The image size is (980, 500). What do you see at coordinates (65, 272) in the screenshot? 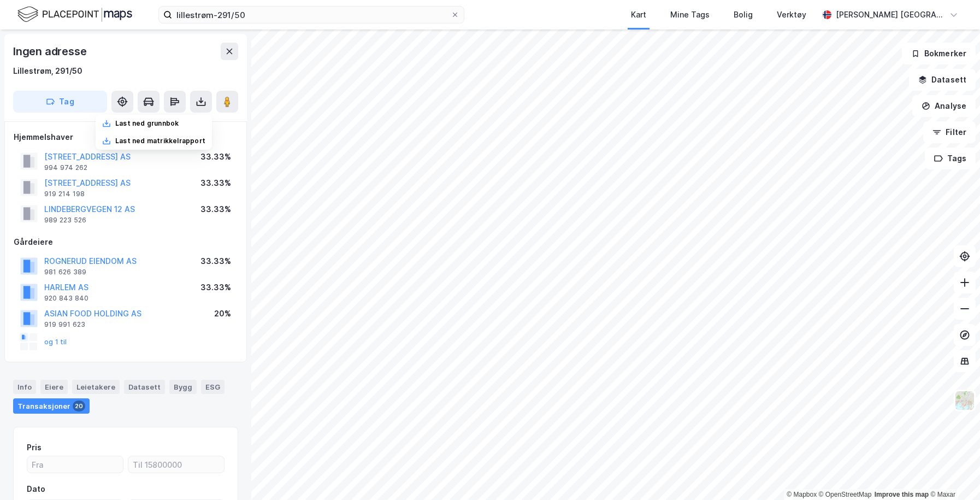
I see `div: 981 626 389` at bounding box center [65, 272].